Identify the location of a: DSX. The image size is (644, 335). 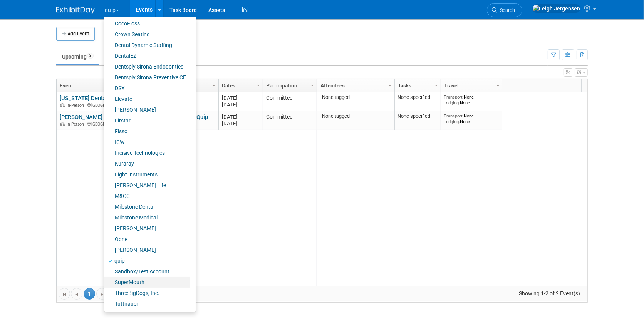
(147, 88).